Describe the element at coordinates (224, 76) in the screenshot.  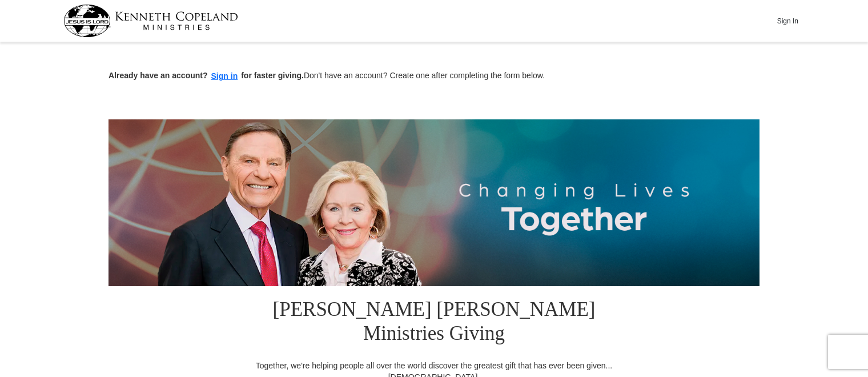
I see `button: Sign in` at that location.